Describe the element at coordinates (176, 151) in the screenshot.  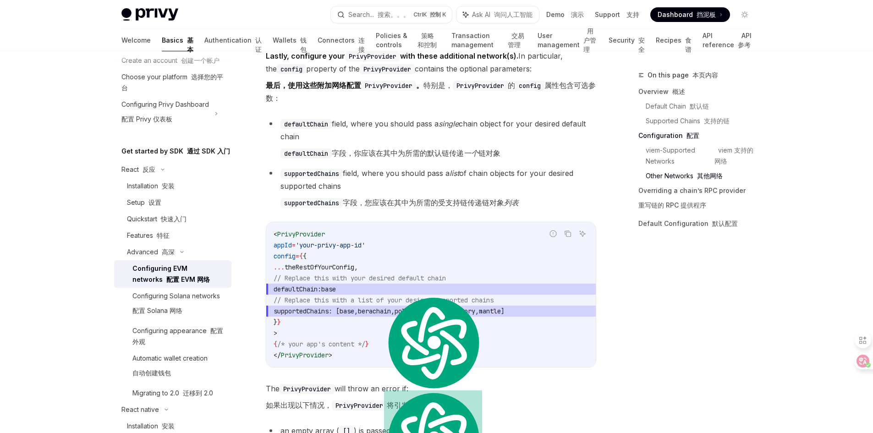
I see `h5: Get started by SDK` at that location.